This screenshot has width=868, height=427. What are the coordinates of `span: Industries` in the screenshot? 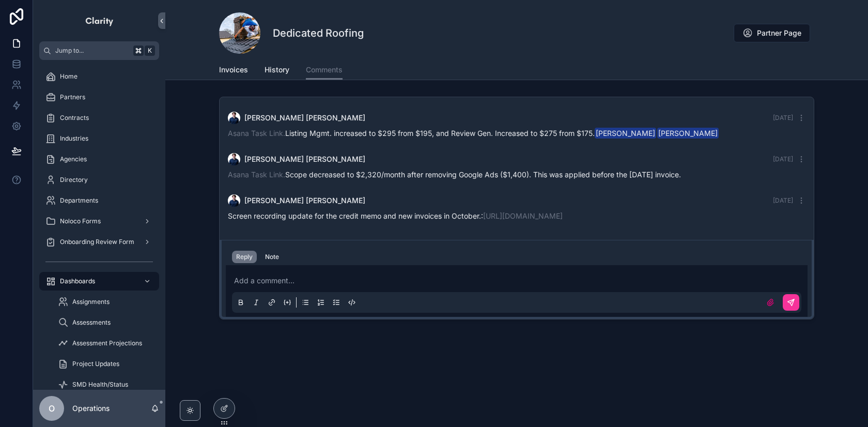 It's located at (74, 138).